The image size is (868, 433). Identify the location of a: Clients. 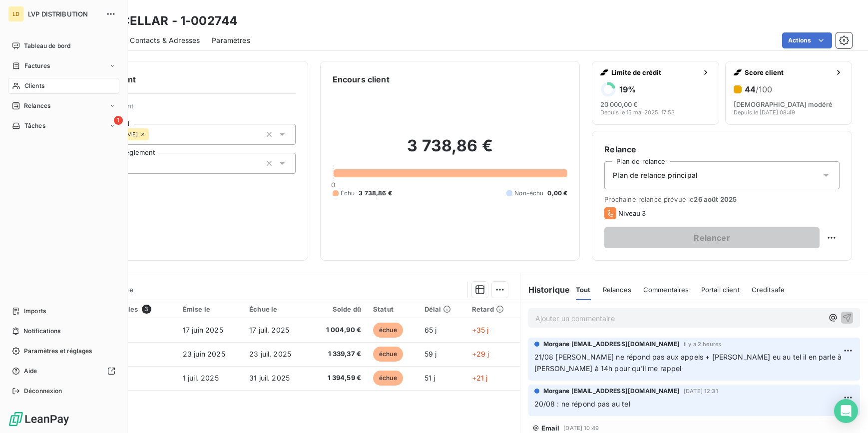
(64, 86).